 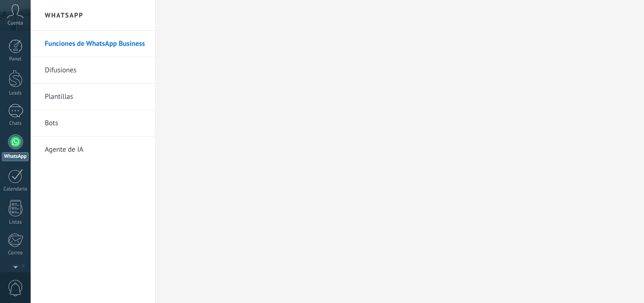 I want to click on div: Panel, so click(x=16, y=59).